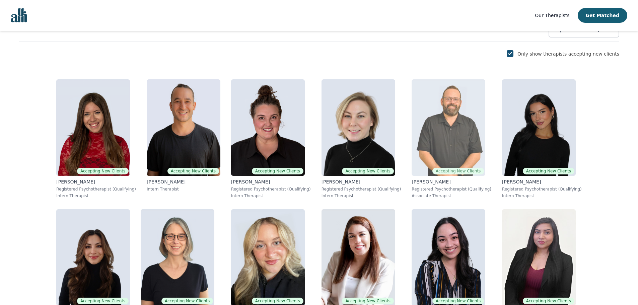 The width and height of the screenshot is (638, 305). I want to click on img: Alyssa_Tweedie, so click(539, 128).